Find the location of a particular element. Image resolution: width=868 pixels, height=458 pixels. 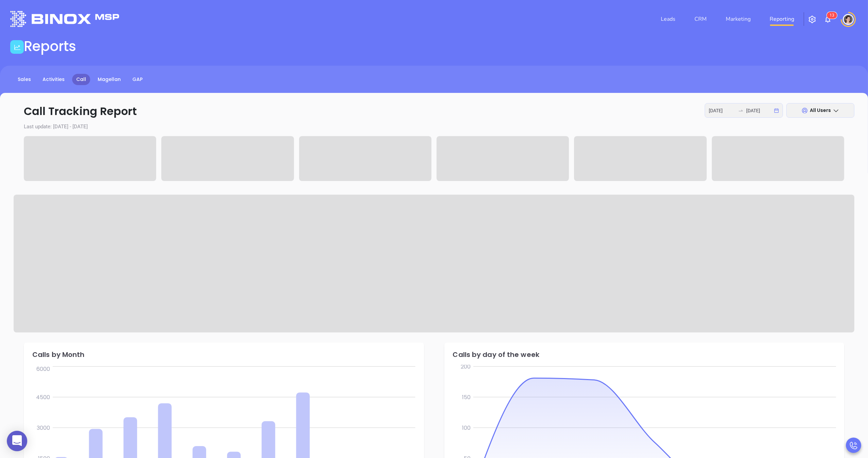

input: End date is located at coordinates (760, 110).